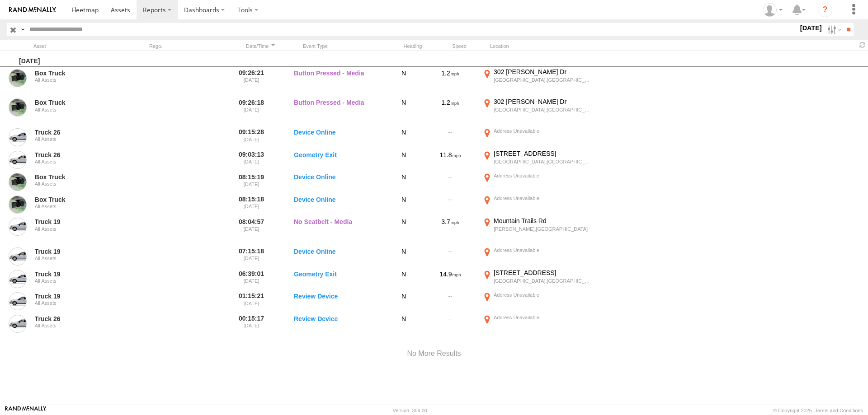 This screenshot has width=868, height=415. Describe the element at coordinates (33, 10) in the screenshot. I see `img: rand-logo.svg` at that location.